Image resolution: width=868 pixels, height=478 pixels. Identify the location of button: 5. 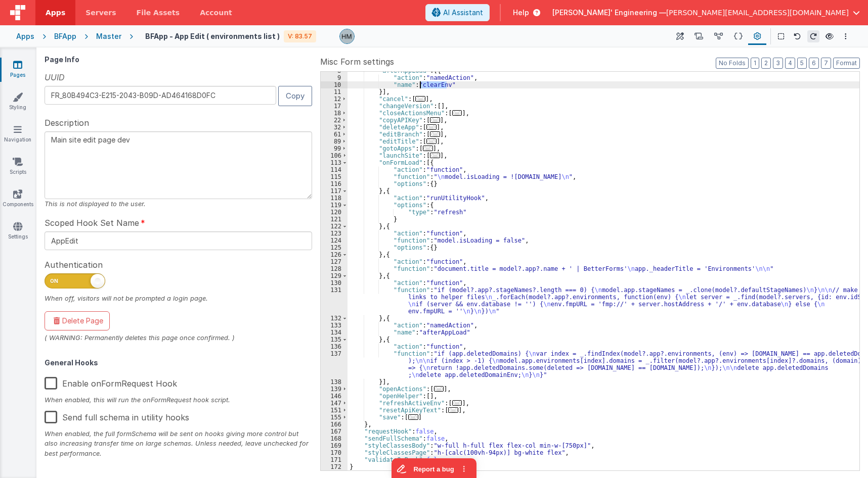
(802, 63).